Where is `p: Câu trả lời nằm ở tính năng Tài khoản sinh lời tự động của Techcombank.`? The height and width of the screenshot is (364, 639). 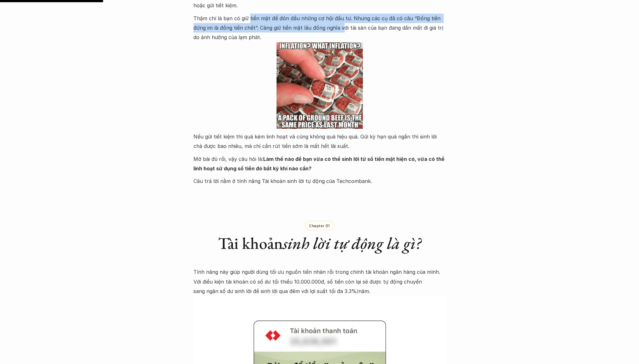 p: Câu trả lời nằm ở tính năng Tài khoản sinh lời tự động của Techcombank. is located at coordinates (320, 181).